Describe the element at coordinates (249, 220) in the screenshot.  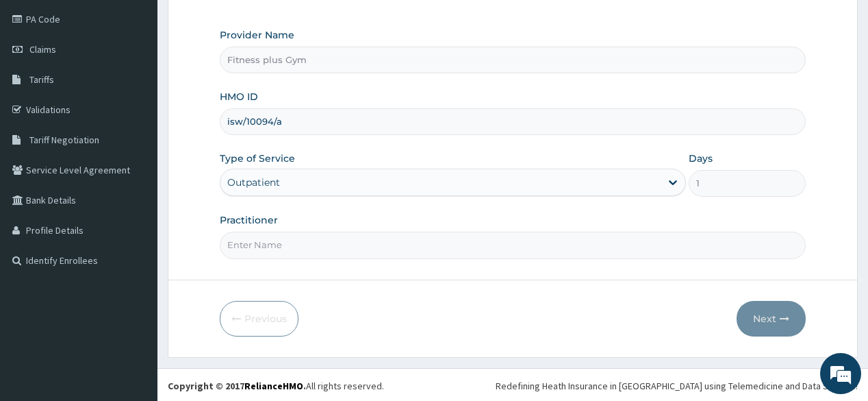
I see `label: Practitioner` at that location.